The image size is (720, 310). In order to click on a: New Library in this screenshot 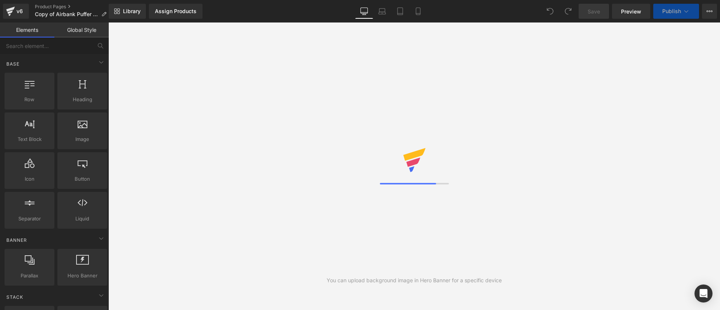, I will do `click(127, 11)`.